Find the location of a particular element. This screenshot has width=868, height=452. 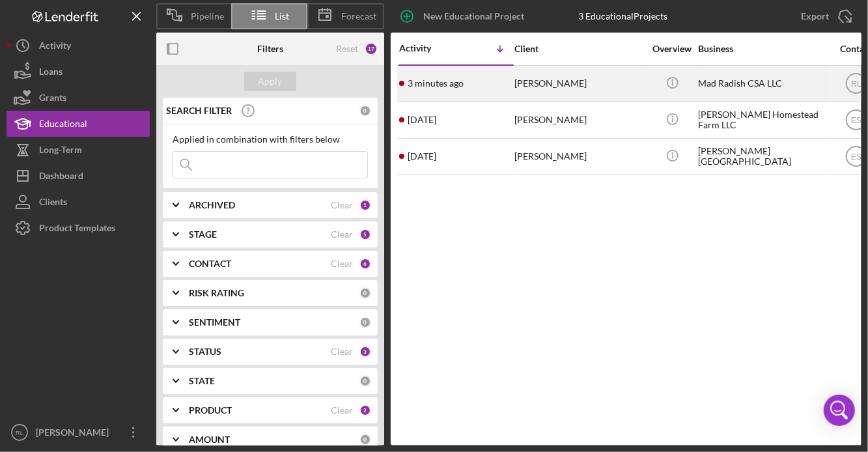

time: 2025-10-10 00:11 is located at coordinates (422, 156).